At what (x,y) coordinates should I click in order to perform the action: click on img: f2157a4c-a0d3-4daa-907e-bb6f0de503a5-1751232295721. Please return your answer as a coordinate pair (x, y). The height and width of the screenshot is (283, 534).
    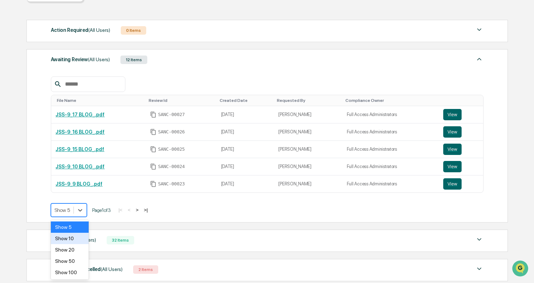
    Looking at the image, I should click on (9, 9).